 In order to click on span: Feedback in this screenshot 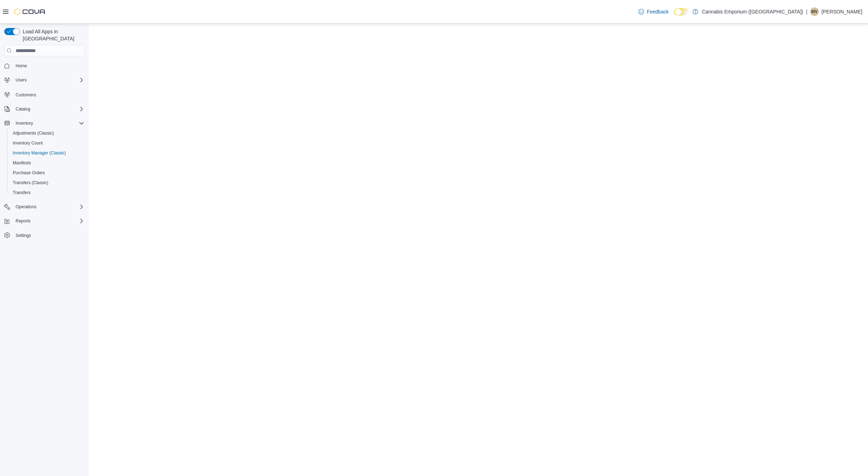, I will do `click(657, 12)`.